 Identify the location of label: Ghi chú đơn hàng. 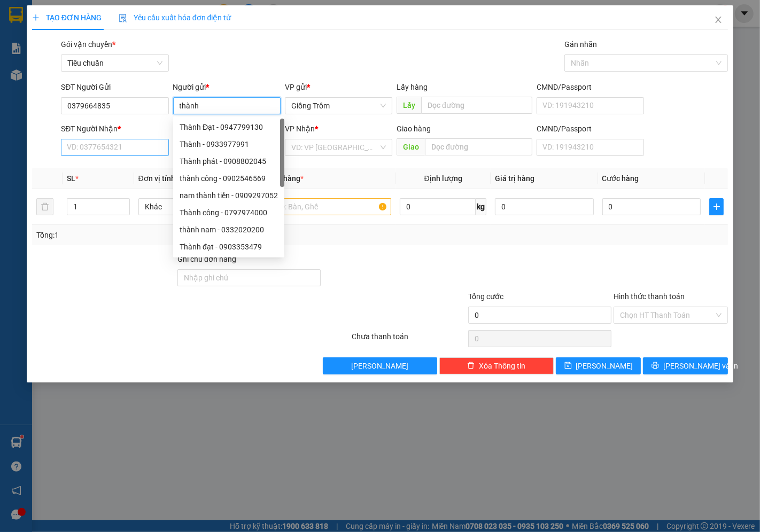
(207, 259).